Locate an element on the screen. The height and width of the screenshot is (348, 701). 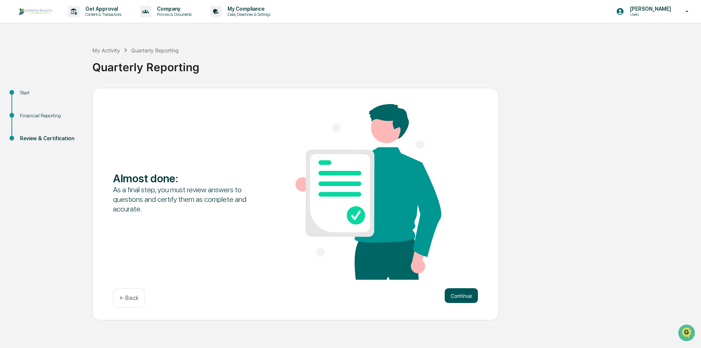
p: Get Approval is located at coordinates (102, 9).